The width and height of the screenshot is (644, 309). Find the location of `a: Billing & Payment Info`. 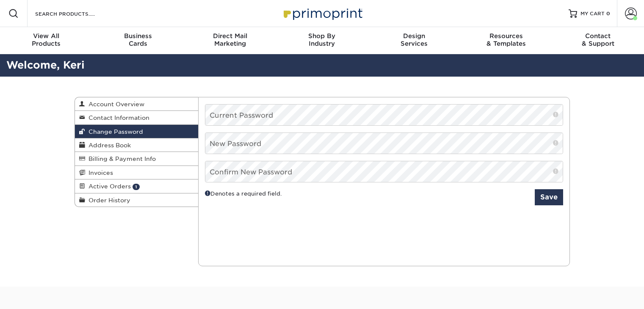

a: Billing & Payment Info is located at coordinates (137, 159).